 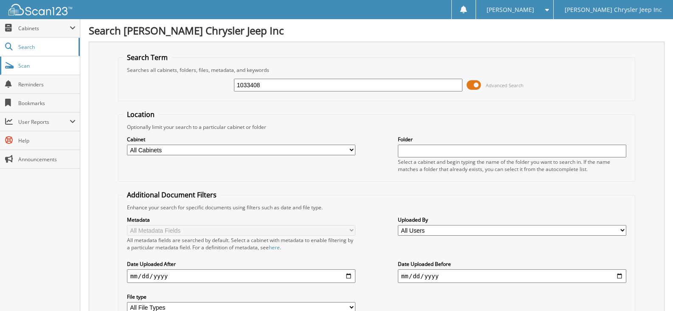 I want to click on span: Help, so click(x=47, y=140).